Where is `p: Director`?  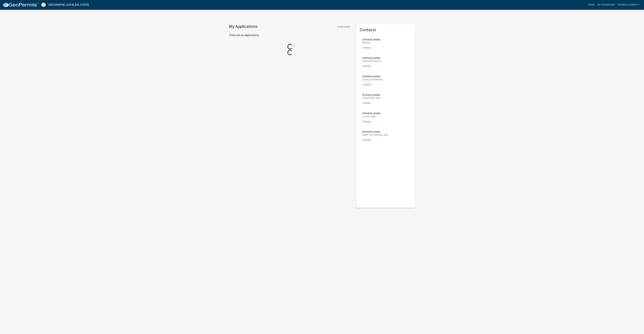
p: Director is located at coordinates (372, 43).